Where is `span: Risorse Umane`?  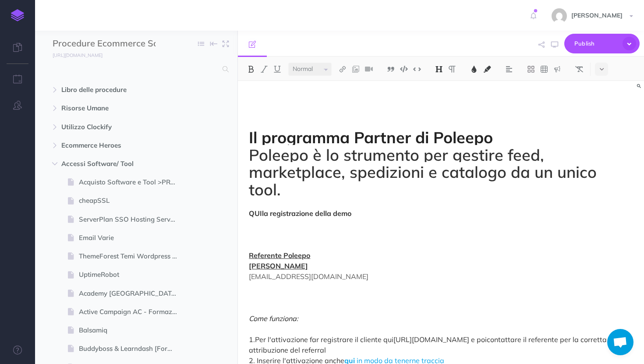 span: Risorse Umane is located at coordinates (117, 108).